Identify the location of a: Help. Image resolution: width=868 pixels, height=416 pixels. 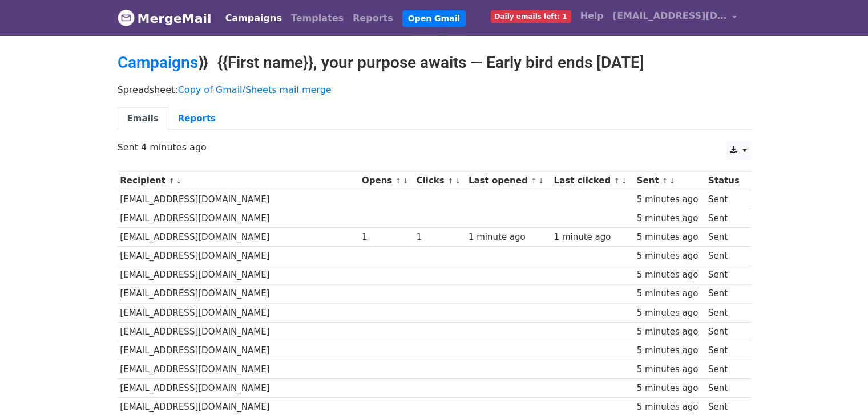
(592, 16).